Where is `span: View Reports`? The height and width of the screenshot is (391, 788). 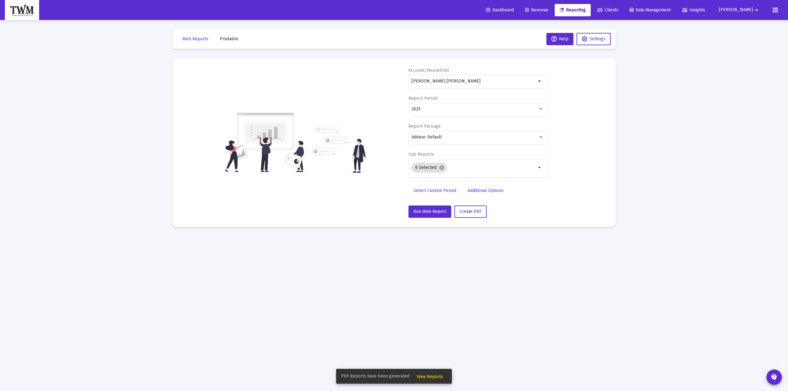 span: View Reports is located at coordinates (430, 377).